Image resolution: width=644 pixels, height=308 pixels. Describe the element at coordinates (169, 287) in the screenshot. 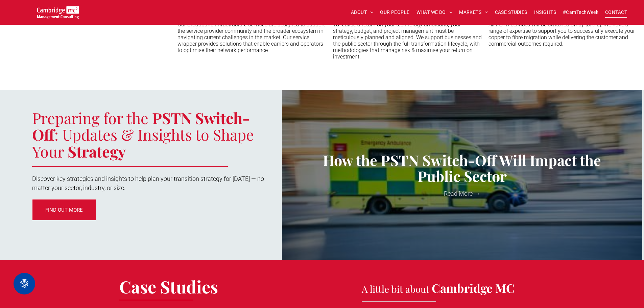

I see `span: Case Studies` at that location.